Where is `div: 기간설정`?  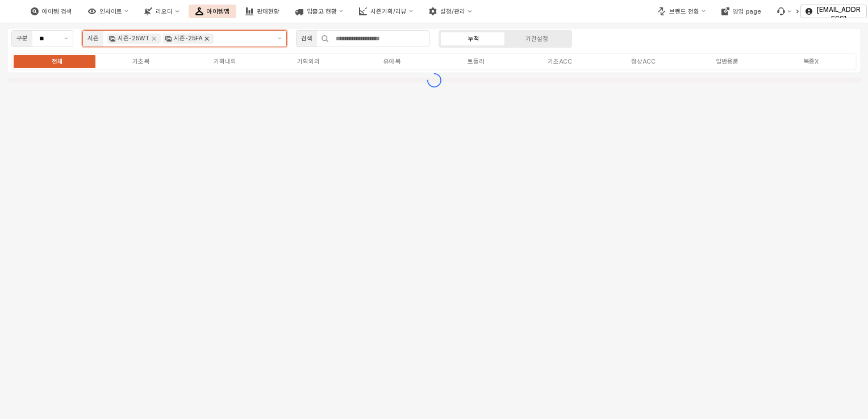
div: 기간설정 is located at coordinates (536, 39).